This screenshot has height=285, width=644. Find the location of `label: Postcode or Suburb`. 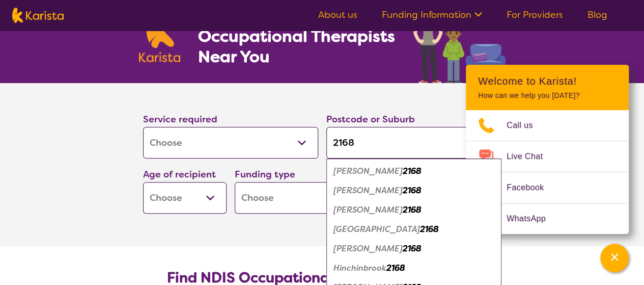

label: Postcode or Suburb is located at coordinates (370, 119).